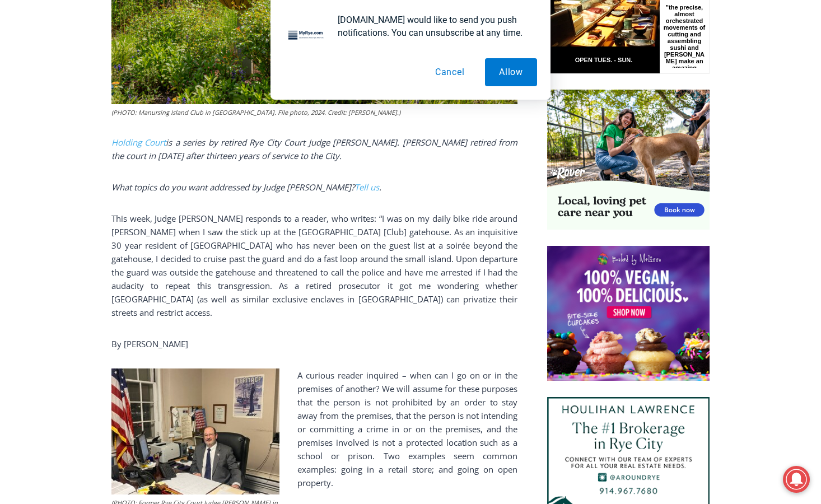  I want to click on img: (PHOTO: Rye City Court Judge Joe Latwin in his office on Monday, December 5, 2022.), so click(195, 431).